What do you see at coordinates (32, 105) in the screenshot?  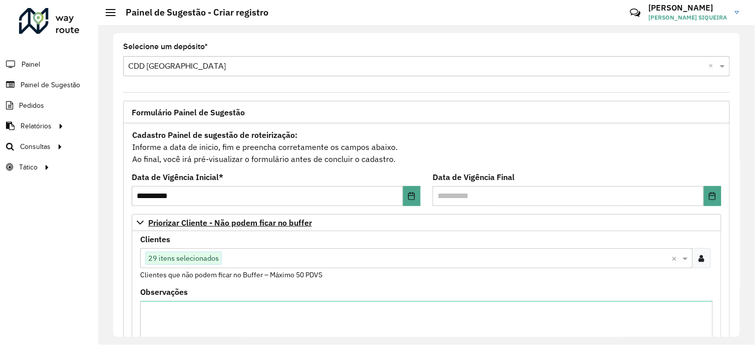 I see `span: Pedidos` at bounding box center [32, 105].